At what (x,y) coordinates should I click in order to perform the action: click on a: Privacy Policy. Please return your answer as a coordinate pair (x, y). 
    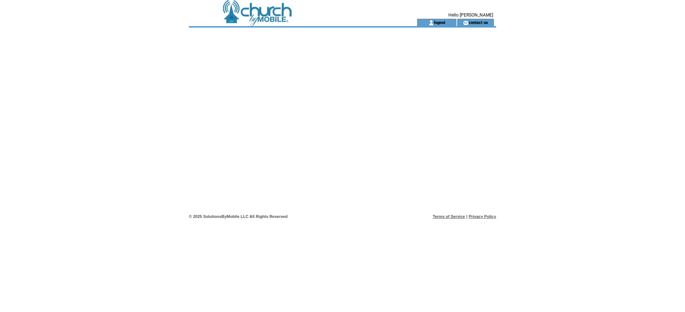
    Looking at the image, I should click on (482, 216).